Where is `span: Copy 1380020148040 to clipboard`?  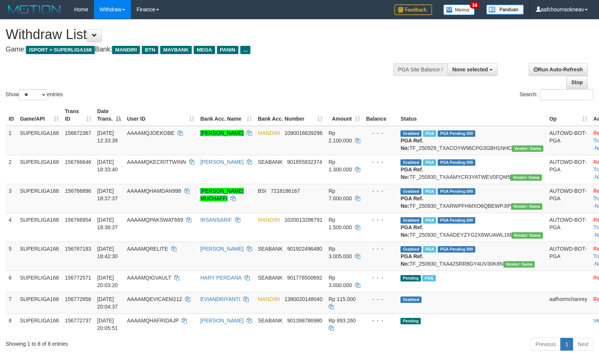
span: Copy 1380020148040 to clipboard is located at coordinates (303, 299).